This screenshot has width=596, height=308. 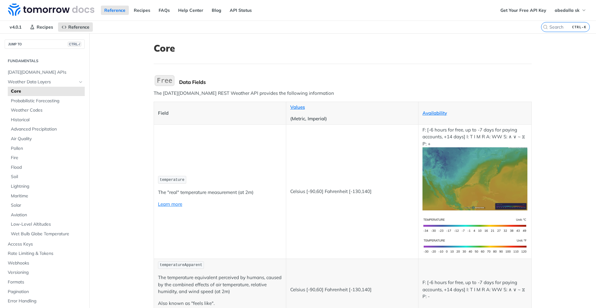 I want to click on span: Soil, so click(x=47, y=177).